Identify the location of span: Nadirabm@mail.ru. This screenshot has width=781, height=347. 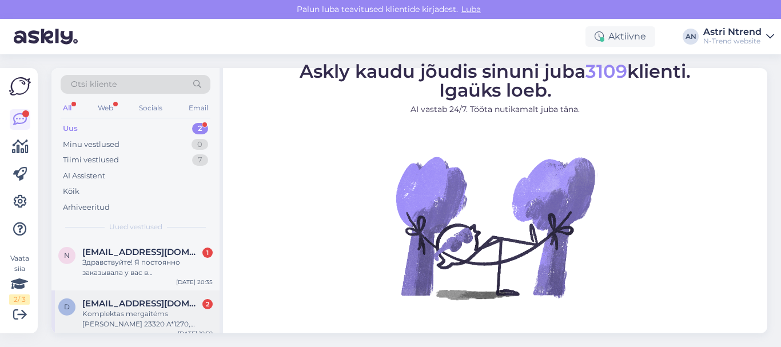
(142, 252).